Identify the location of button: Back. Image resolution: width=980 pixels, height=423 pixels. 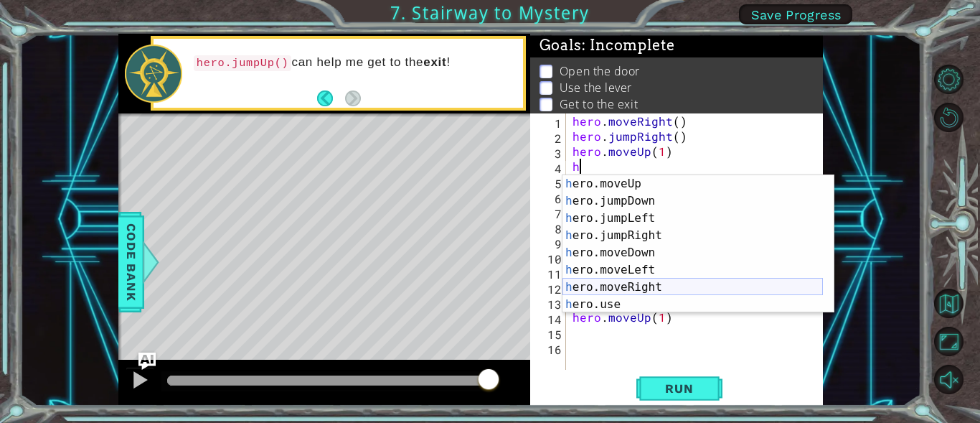
(331, 98).